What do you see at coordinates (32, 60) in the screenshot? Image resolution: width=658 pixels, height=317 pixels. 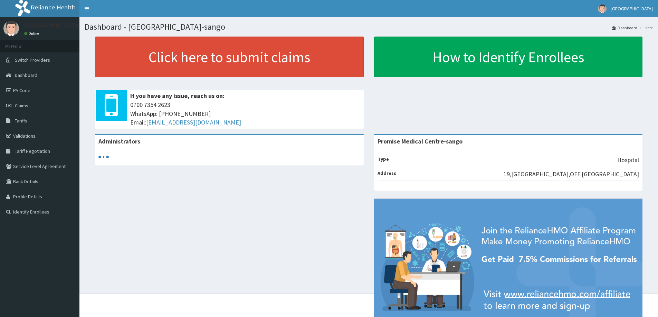 I see `span: Switch Providers` at bounding box center [32, 60].